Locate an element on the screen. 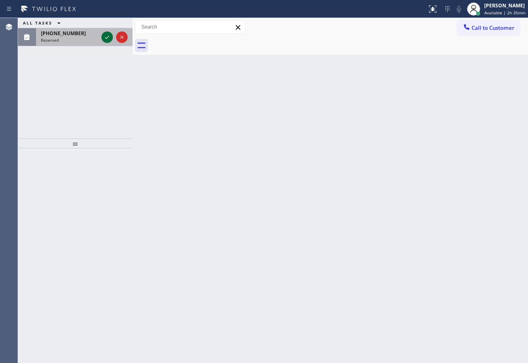 Image resolution: width=528 pixels, height=363 pixels. button: ALL TASKS is located at coordinates (43, 23).